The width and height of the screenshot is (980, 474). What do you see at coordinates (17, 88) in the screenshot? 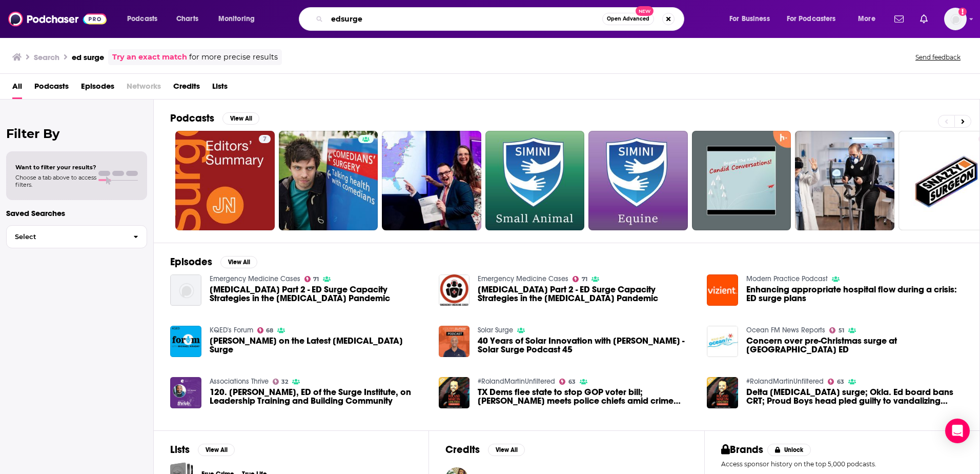
I see `span: All` at bounding box center [17, 88].